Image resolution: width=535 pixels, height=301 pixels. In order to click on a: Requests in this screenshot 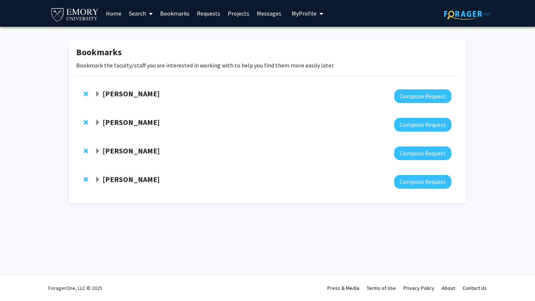, I will do `click(208, 13)`.